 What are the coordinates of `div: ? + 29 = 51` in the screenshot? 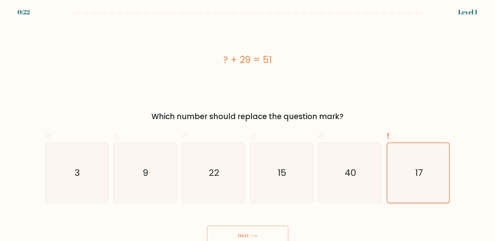 It's located at (248, 60).